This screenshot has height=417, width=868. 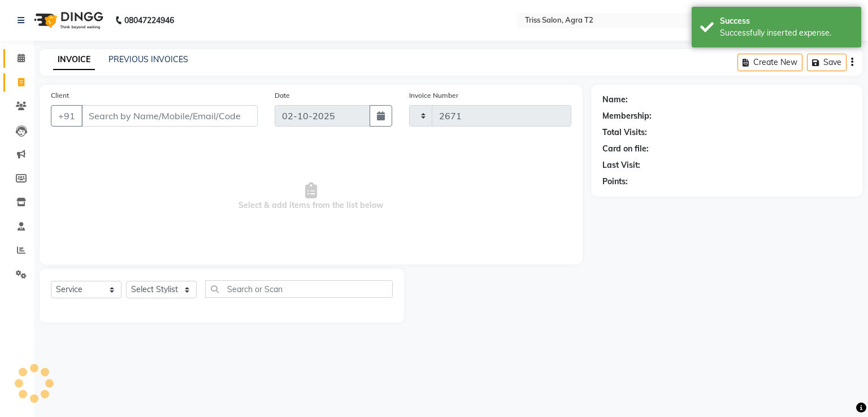 I want to click on div: Card on file:, so click(x=626, y=149).